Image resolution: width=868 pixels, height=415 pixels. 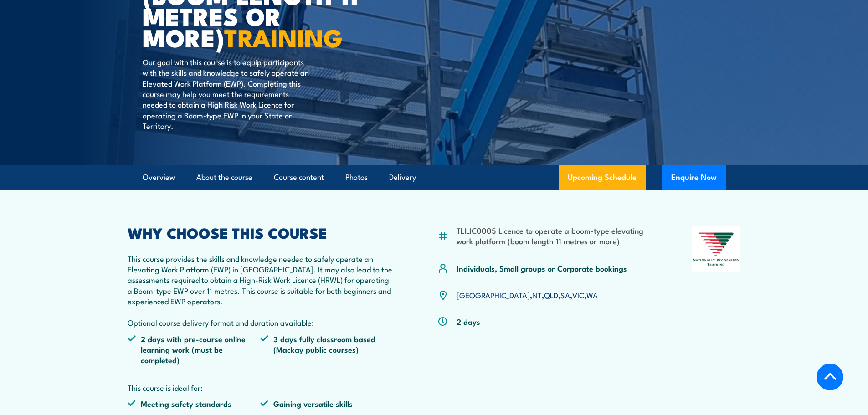 What do you see at coordinates (356, 177) in the screenshot?
I see `a: Photos` at bounding box center [356, 177].